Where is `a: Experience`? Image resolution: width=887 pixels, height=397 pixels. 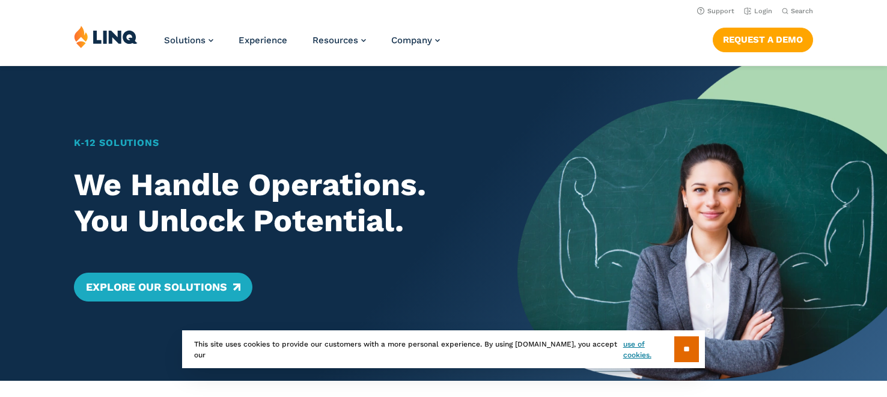 a: Experience is located at coordinates (263, 40).